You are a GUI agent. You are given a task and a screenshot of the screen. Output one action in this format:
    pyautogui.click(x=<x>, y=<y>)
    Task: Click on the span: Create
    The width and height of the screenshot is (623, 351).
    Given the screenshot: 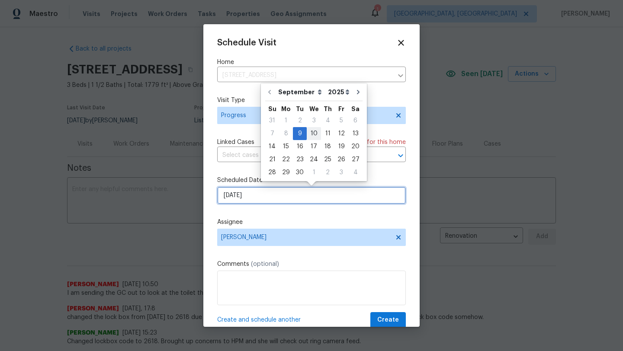 What is the action you would take?
    pyautogui.click(x=388, y=320)
    